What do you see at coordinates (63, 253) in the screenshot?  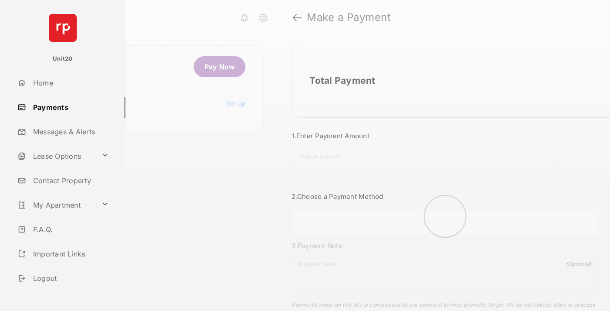 I see `a: Important Links` at bounding box center [63, 253].